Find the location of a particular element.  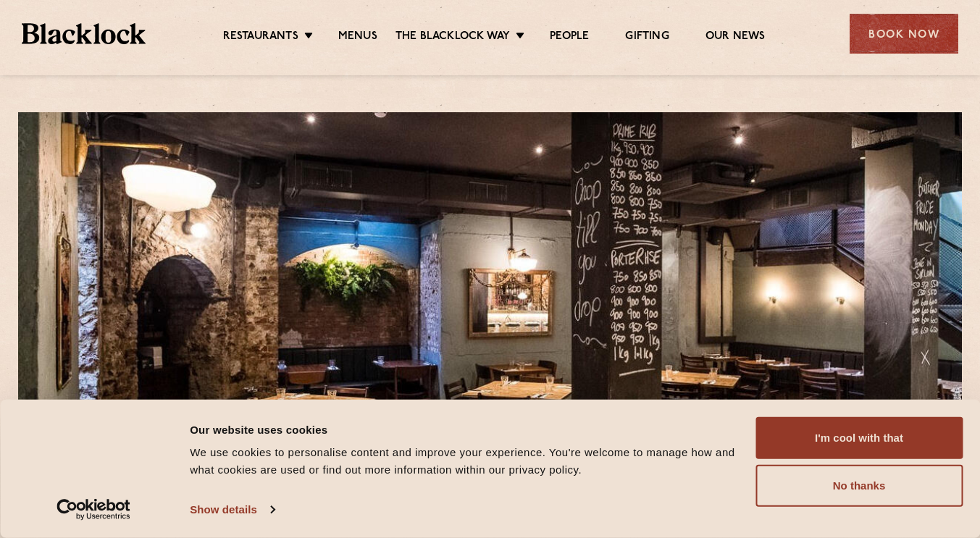

div: Our website uses cookies is located at coordinates (464, 430).